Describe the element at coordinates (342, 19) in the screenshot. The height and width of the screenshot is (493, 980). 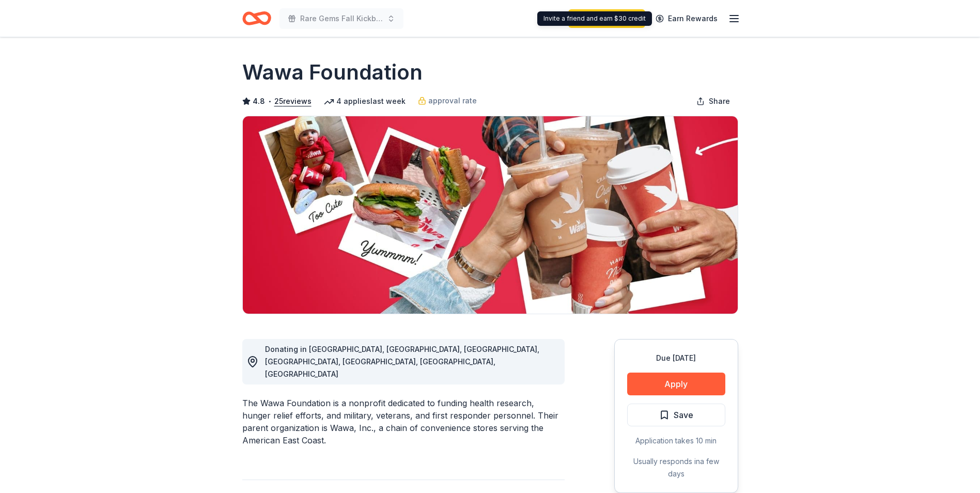
I see `button: Rare Gems Fall Kickback` at that location.